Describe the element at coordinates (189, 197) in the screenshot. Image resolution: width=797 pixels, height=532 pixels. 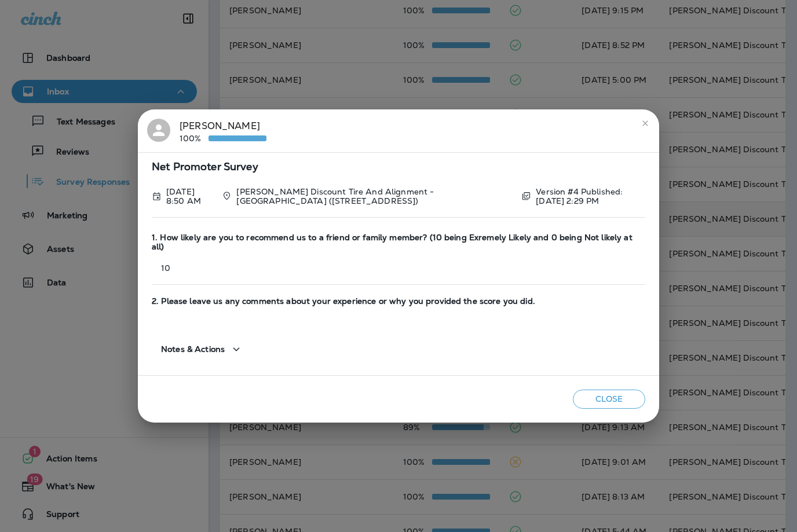
I see `p: Aug 19, 2025 8:50 AM` at that location.